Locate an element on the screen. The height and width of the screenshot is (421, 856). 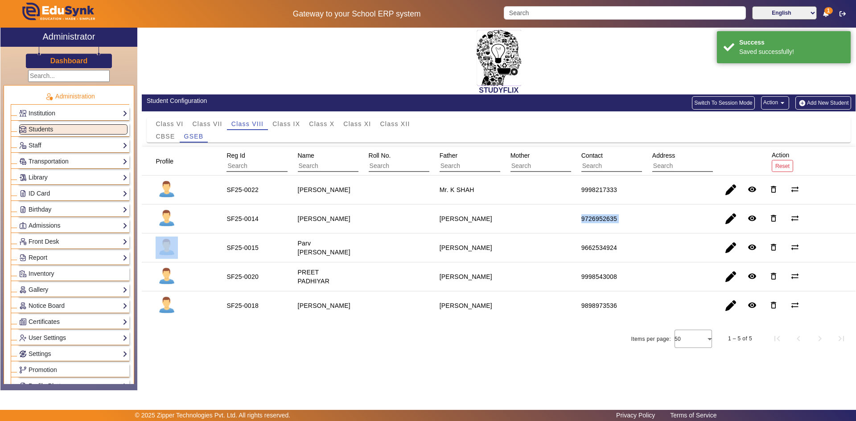
div: Name is located at coordinates (341, 161).